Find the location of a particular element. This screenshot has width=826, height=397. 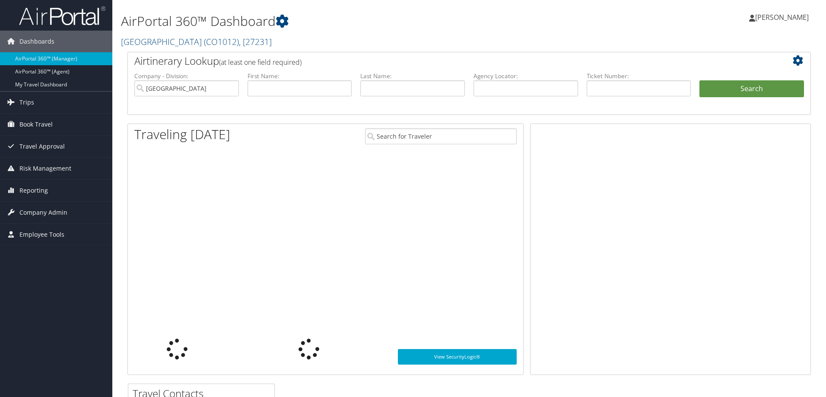

span: ( CO1012 ) is located at coordinates (221, 41).